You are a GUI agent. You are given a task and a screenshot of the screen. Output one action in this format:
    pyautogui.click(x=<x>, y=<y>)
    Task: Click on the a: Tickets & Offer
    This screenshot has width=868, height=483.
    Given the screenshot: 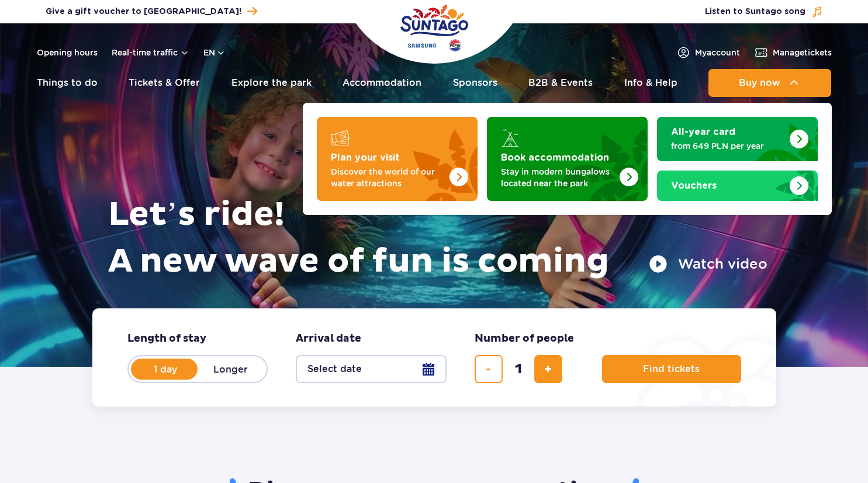 What is the action you would take?
    pyautogui.click(x=164, y=83)
    